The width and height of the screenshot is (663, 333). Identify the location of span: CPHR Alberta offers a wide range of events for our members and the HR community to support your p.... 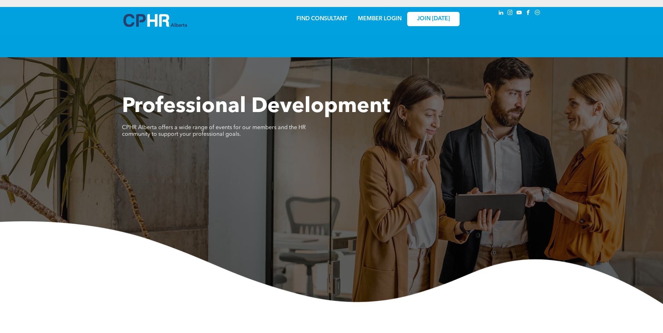
(214, 131).